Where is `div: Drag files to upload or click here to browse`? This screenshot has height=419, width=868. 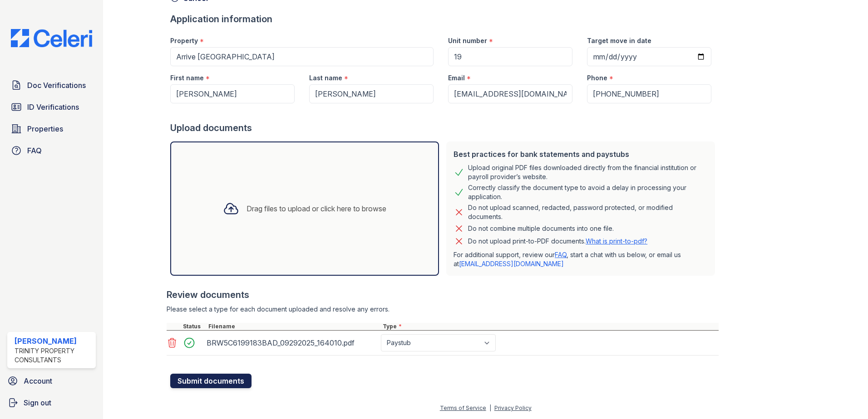 div: Drag files to upload or click here to browse is located at coordinates (316, 209).